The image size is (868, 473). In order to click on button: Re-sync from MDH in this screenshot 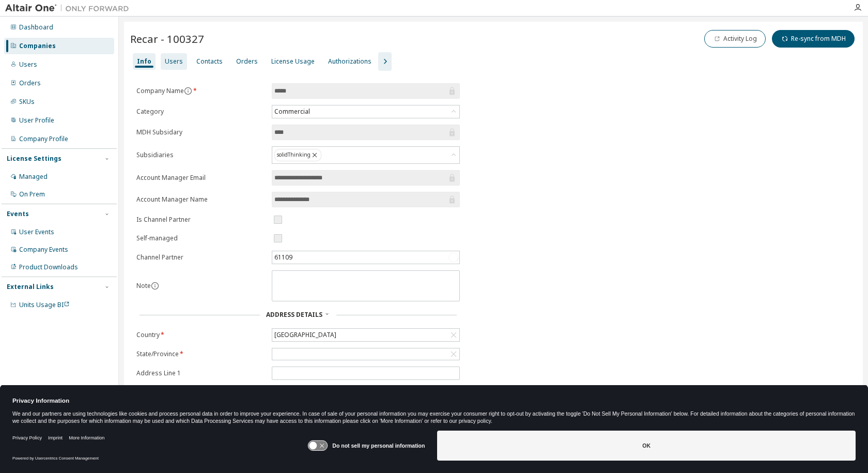, I will do `click(813, 38)`.